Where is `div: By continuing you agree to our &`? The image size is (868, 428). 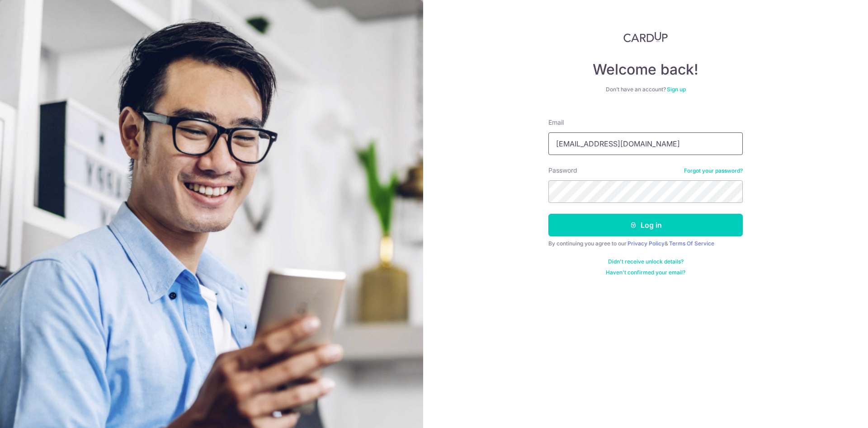 div: By continuing you agree to our & is located at coordinates (646, 243).